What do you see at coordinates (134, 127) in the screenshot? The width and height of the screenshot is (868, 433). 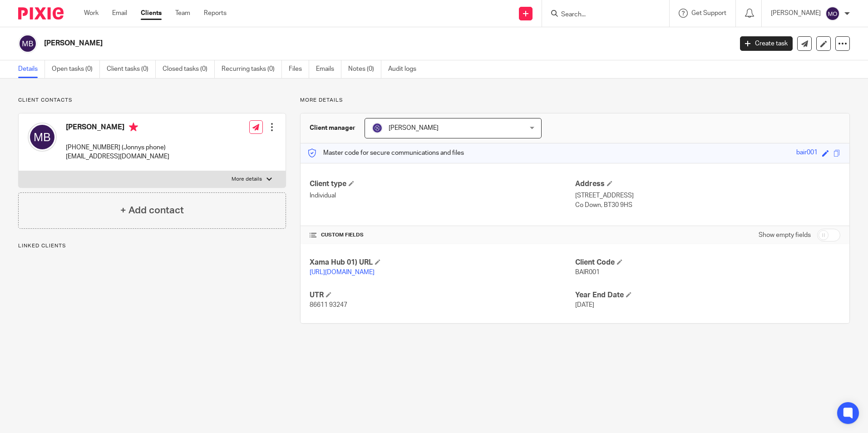 I see `i: Primary` at bounding box center [134, 127].